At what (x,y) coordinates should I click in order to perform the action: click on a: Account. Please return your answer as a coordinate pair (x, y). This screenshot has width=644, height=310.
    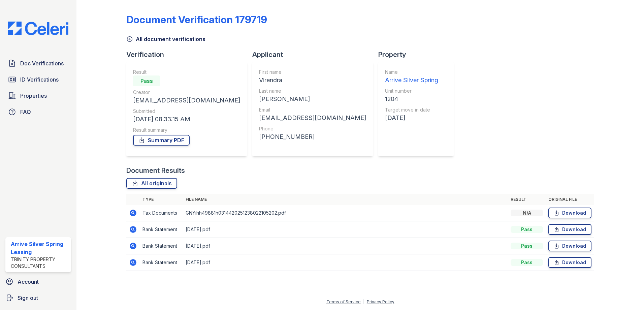
    Looking at the image, I should click on (38, 281).